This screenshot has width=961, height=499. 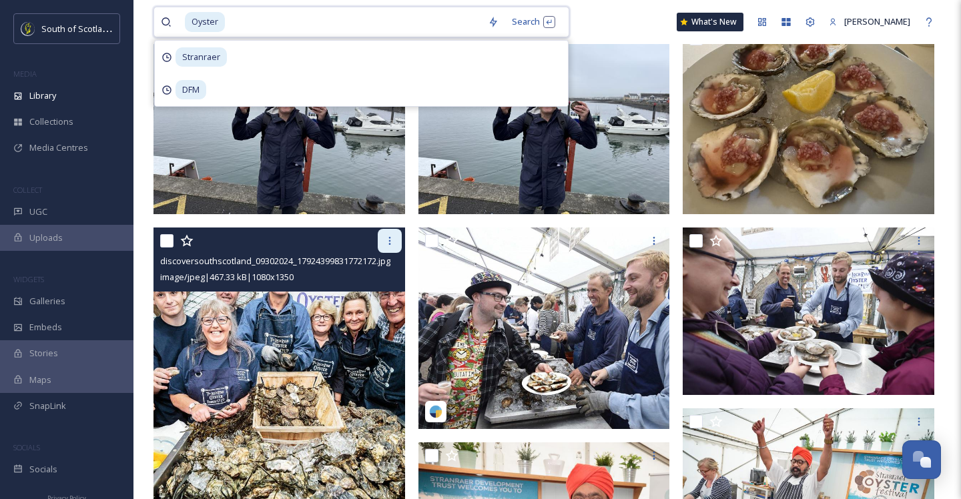 What do you see at coordinates (201, 57) in the screenshot?
I see `span: Stranraer` at bounding box center [201, 57].